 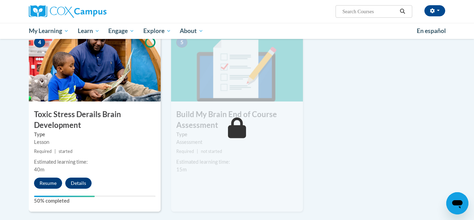 What do you see at coordinates (48, 183) in the screenshot?
I see `button: Resume` at bounding box center [48, 183].